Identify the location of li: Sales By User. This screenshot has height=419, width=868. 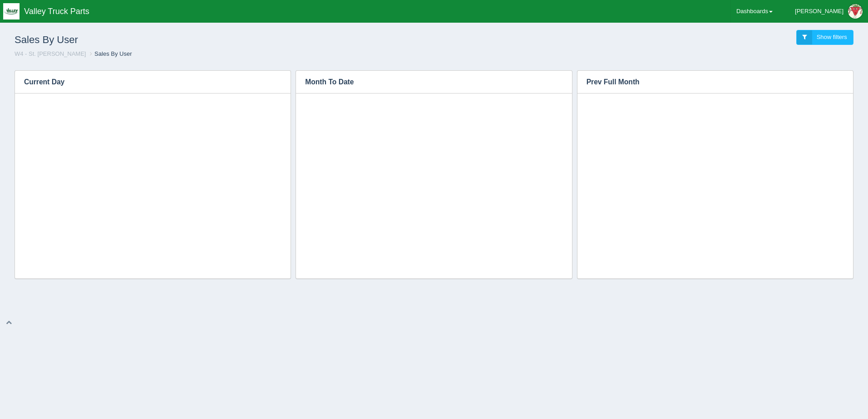
(109, 54).